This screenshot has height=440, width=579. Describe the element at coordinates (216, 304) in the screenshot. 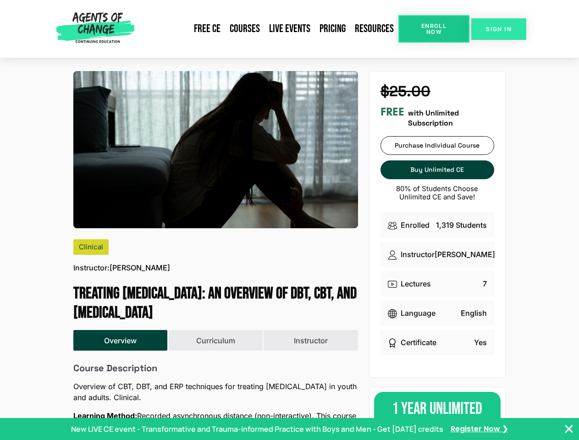

I see `h1: Treating Anxiety Disorders: An Overview of DBT, CBT, and Exposure and Response Prevention (3 Gene...` at that location.